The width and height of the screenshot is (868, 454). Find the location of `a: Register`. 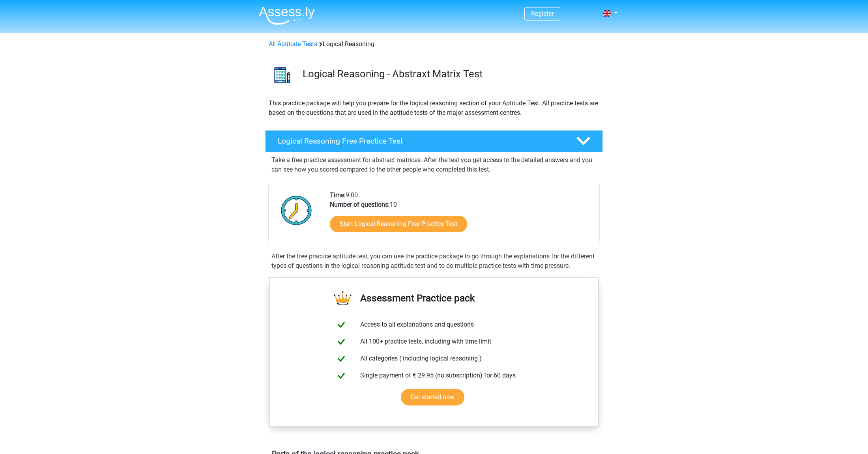

a: Register is located at coordinates (542, 14).